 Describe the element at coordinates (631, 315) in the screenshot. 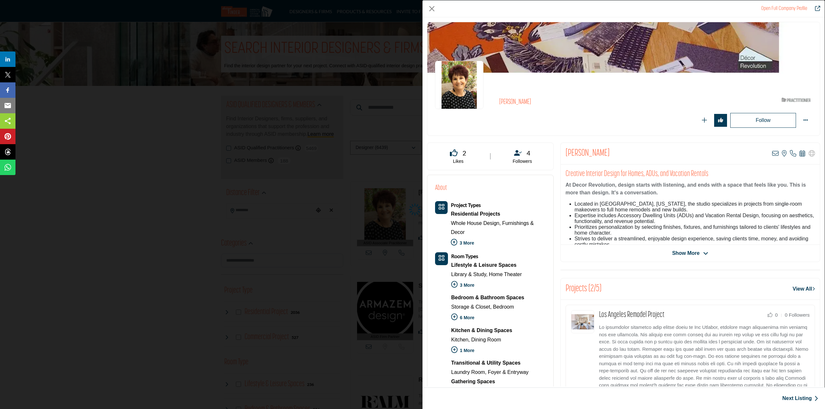

I see `a: Los Angeles Remodel Project` at that location.